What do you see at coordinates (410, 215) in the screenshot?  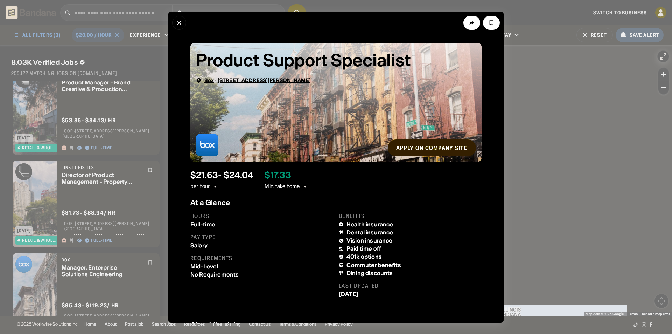 I see `div: Benefits` at bounding box center [410, 215].